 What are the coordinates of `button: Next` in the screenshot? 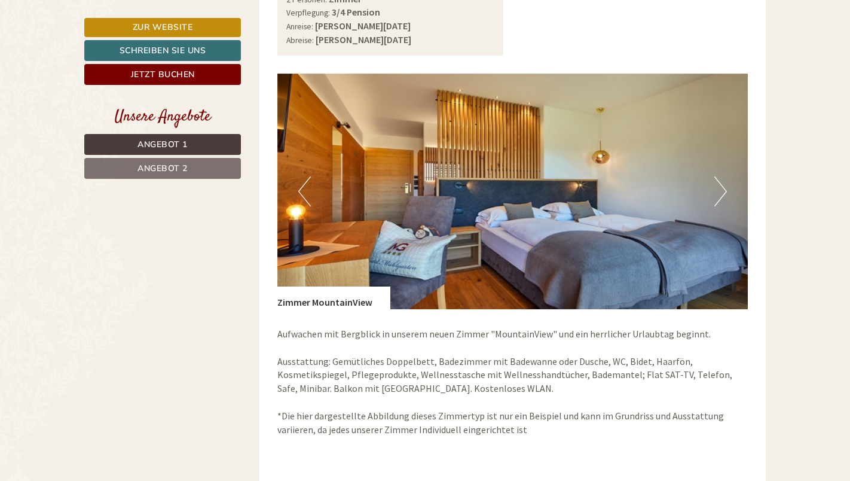 It's located at (721, 191).